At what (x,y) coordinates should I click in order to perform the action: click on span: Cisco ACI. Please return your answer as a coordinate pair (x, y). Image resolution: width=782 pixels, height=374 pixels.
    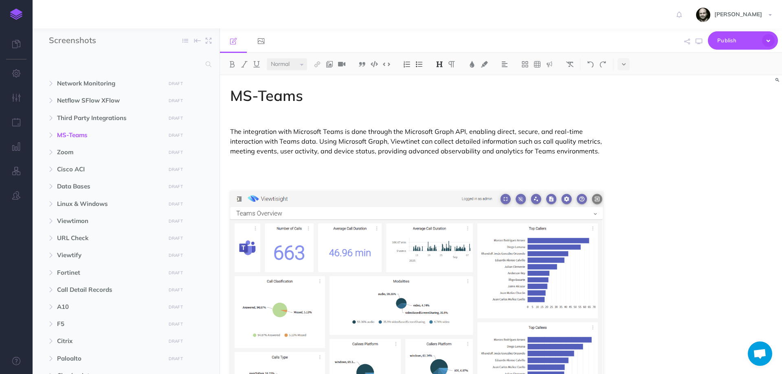
    Looking at the image, I should click on (109, 169).